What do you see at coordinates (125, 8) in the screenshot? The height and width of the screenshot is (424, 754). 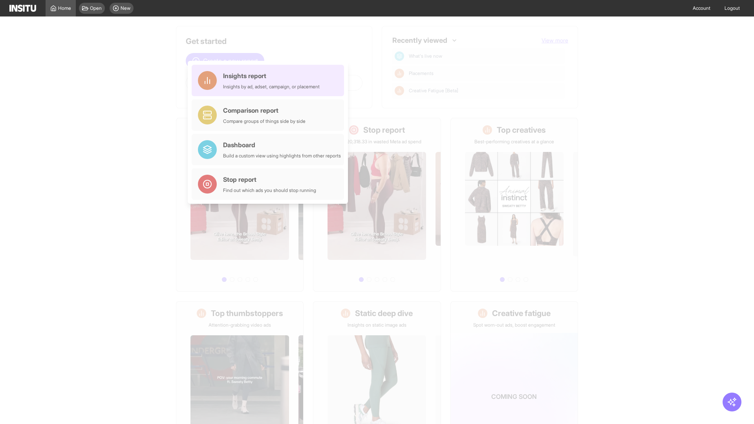 I see `span: New` at bounding box center [125, 8].